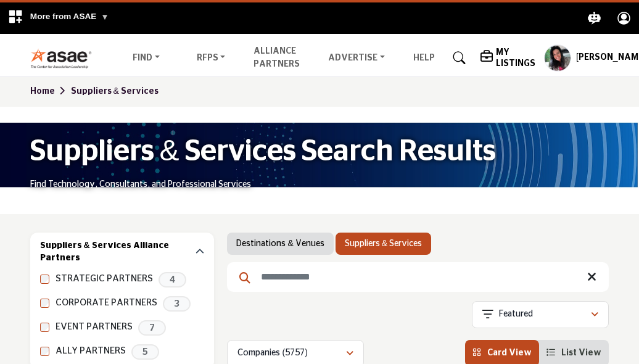 This screenshot has height=364, width=639. Describe the element at coordinates (280, 244) in the screenshot. I see `a: Destinations & Venues` at that location.